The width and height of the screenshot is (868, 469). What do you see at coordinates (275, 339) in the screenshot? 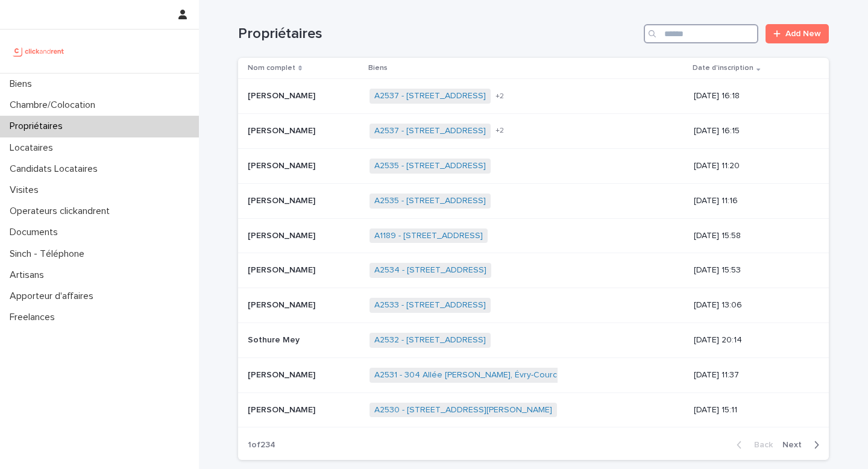
I see `p: Sothure Mey` at bounding box center [275, 339].